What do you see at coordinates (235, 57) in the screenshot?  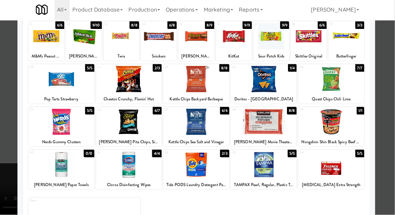 I see `div: KitKat` at bounding box center [235, 57].